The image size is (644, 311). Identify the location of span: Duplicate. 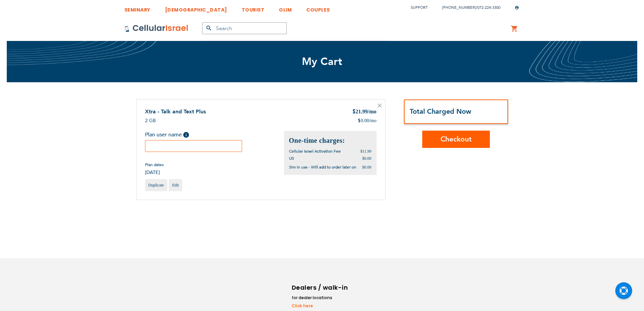
(156, 185).